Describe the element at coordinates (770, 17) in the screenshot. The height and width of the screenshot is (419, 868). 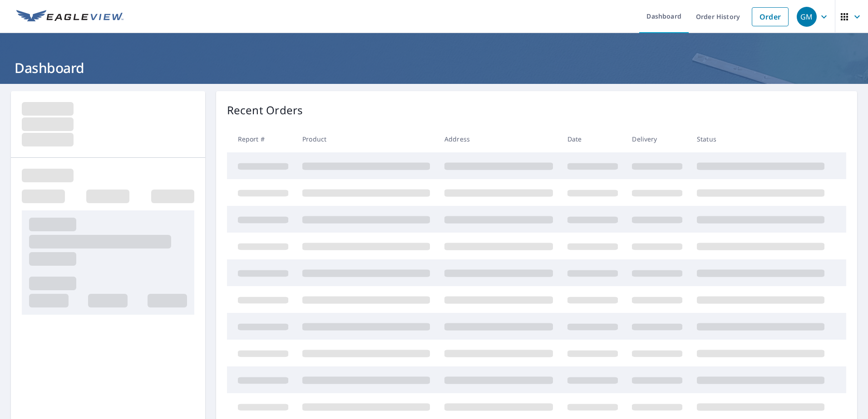
I see `a: Order` at that location.